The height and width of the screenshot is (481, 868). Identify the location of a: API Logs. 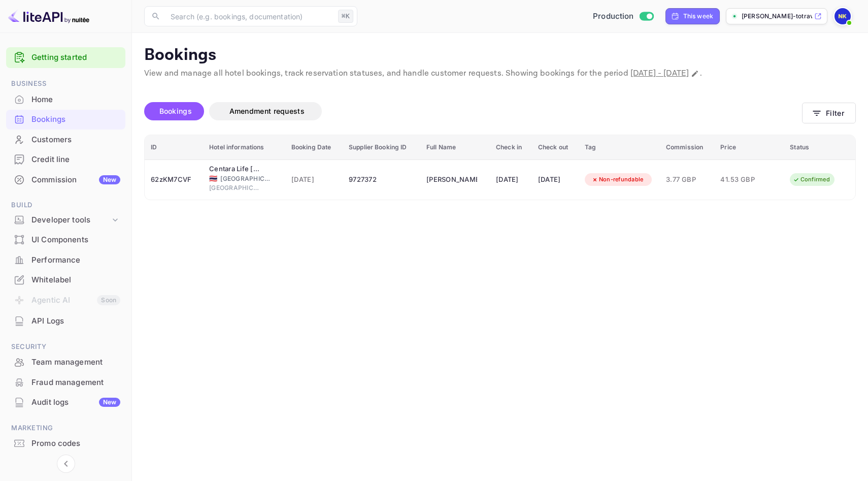
(66, 320).